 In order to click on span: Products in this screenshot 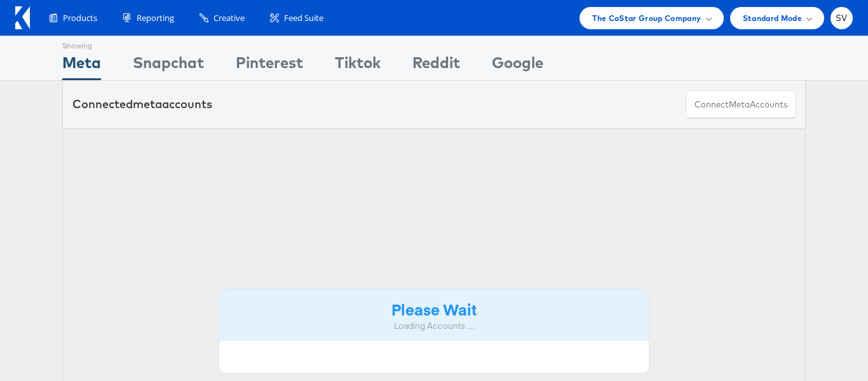, I will do `click(80, 18)`.